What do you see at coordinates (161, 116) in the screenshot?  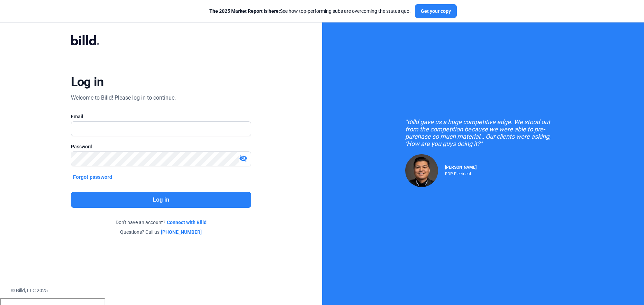 I see `div: Email` at bounding box center [161, 116].